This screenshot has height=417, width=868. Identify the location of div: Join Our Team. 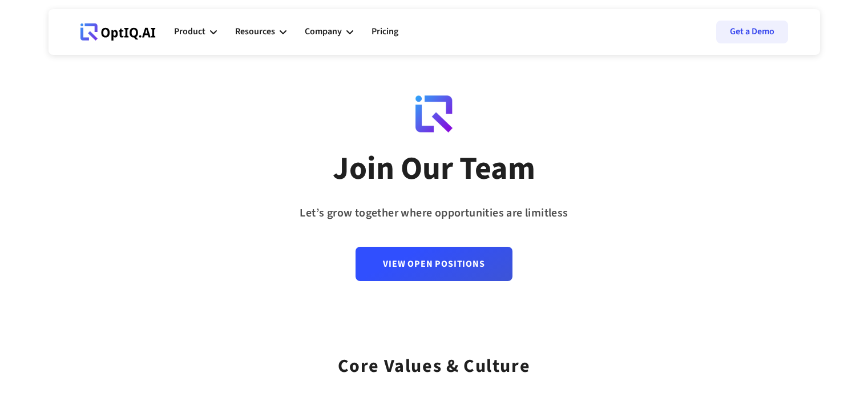
(434, 169).